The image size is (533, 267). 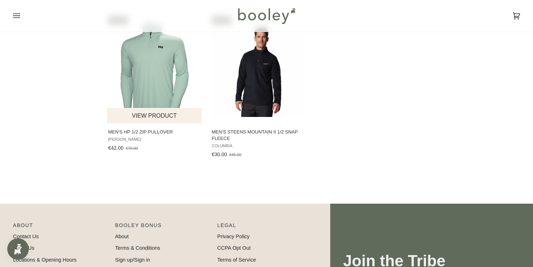 What do you see at coordinates (163, 227) in the screenshot?
I see `p: Booley Bonus` at bounding box center [163, 227].